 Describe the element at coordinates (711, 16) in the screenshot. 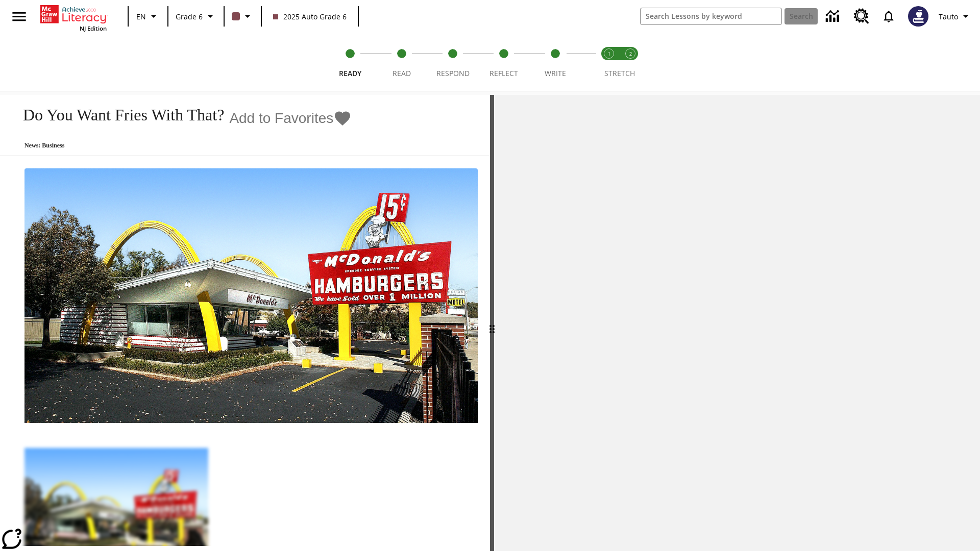

I see `input: search field` at that location.